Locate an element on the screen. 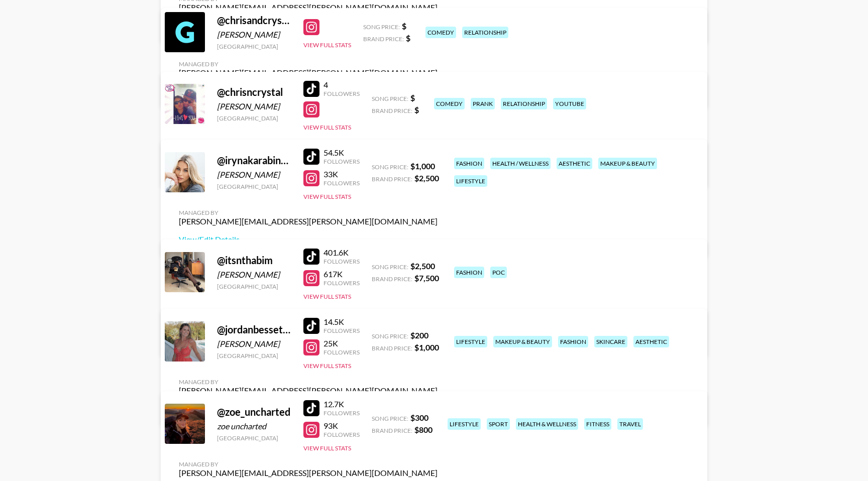 Image resolution: width=868 pixels, height=481 pixels. div: 14.5K is located at coordinates (342, 322).